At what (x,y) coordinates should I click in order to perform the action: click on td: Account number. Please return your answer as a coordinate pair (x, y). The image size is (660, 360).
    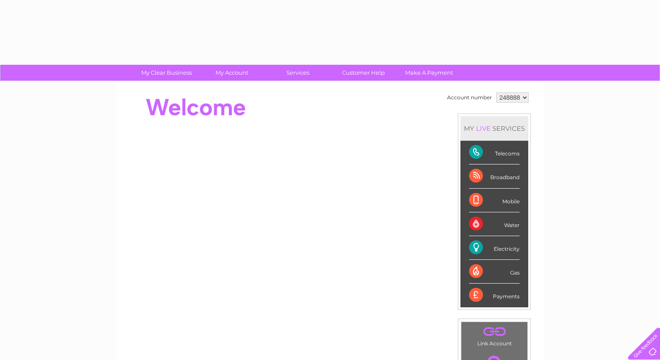
    Looking at the image, I should click on (470, 98).